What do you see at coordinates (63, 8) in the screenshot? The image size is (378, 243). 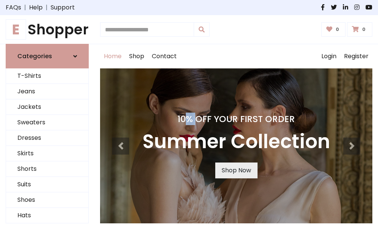 I see `a: Support` at bounding box center [63, 8].